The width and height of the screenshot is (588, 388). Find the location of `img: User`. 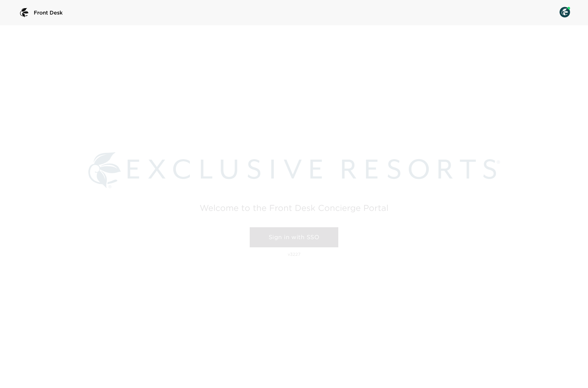

img: User is located at coordinates (565, 12).